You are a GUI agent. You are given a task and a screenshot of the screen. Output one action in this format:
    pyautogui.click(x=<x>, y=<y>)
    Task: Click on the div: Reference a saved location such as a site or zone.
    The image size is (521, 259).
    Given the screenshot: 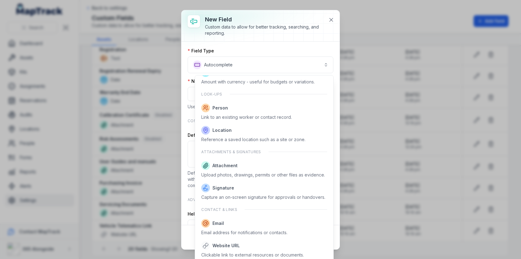 What is the action you would take?
    pyautogui.click(x=253, y=139)
    